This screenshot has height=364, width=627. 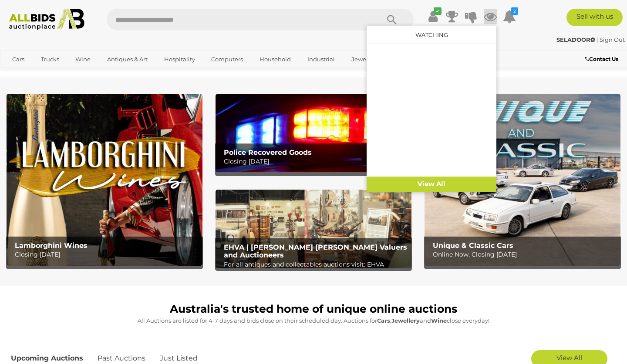 What do you see at coordinates (431, 35) in the screenshot?
I see `a: Watching` at bounding box center [431, 35].